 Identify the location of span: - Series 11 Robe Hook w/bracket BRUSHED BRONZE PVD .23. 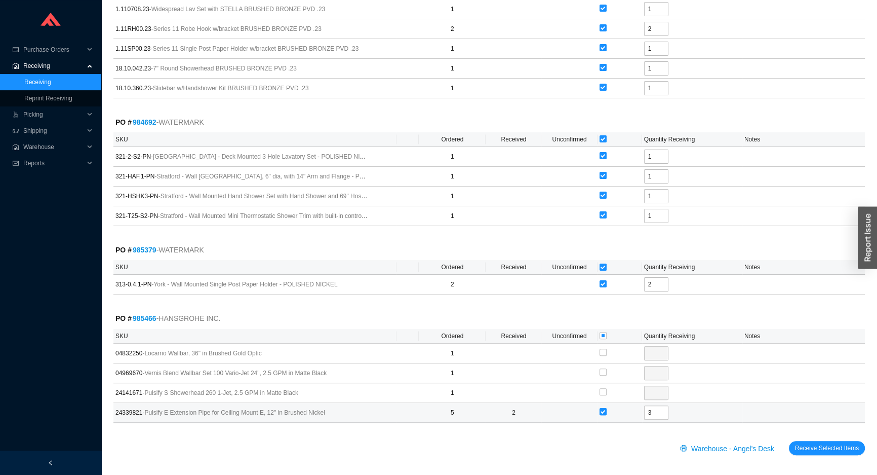
(237, 29).